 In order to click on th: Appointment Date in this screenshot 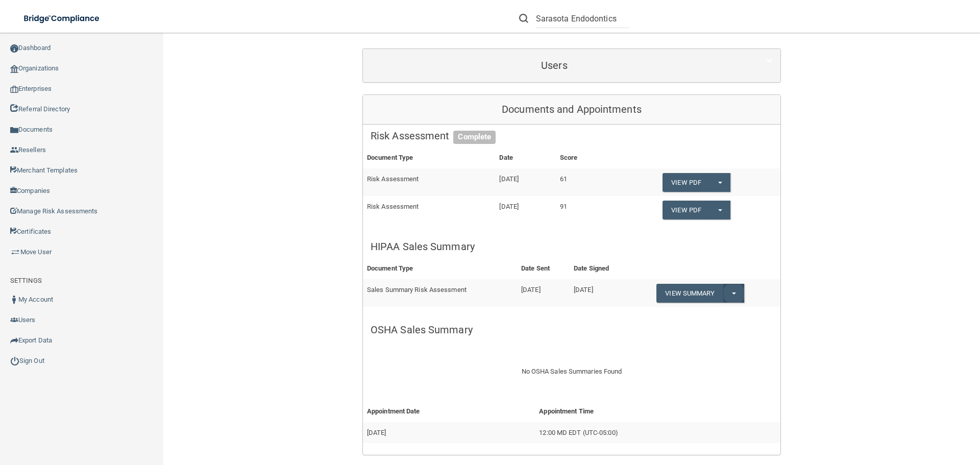, I will do `click(449, 411)`.